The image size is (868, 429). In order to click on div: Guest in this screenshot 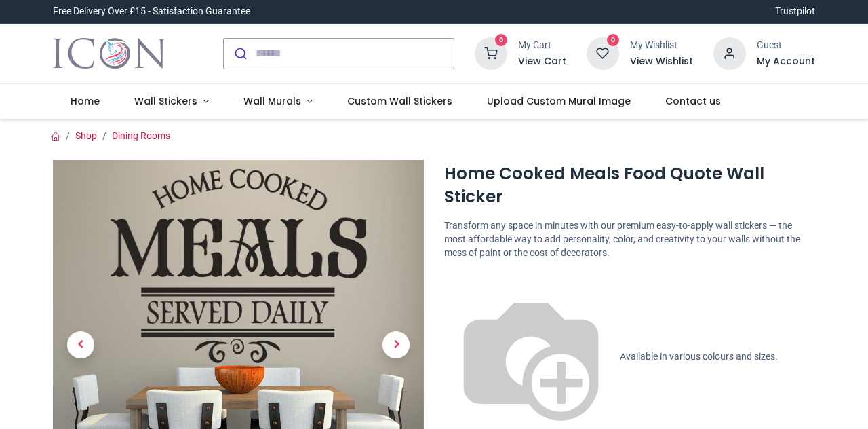, I will do `click(786, 46)`.